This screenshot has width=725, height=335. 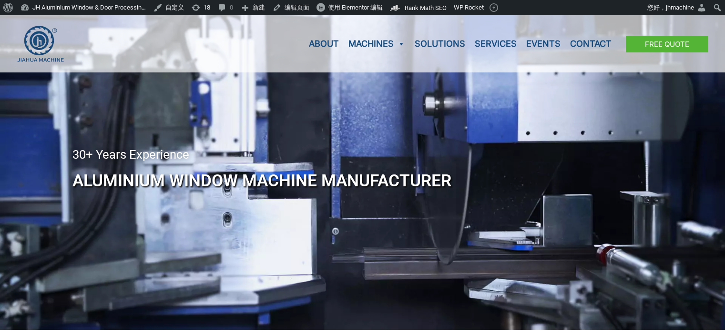 What do you see at coordinates (440, 44) in the screenshot?
I see `a: Solutions` at bounding box center [440, 44].